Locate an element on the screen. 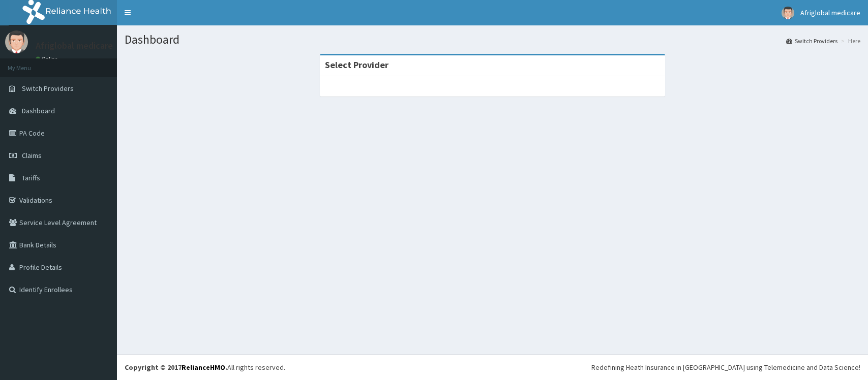 The height and width of the screenshot is (380, 868). a: RelianceHMO is located at coordinates (204, 367).